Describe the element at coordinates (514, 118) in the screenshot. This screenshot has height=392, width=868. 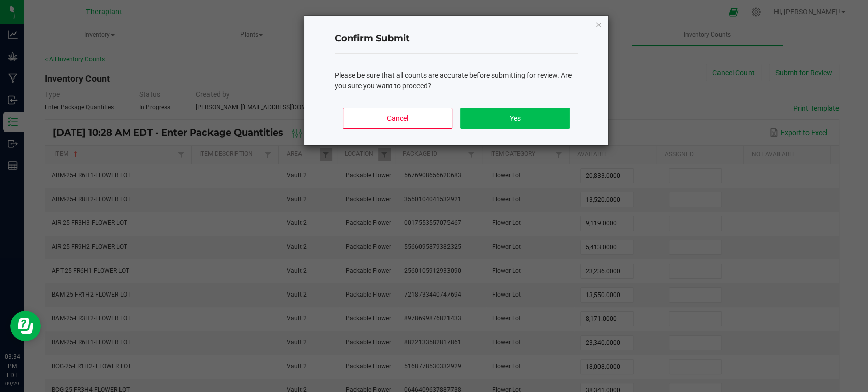
I see `button: Yes` at that location.